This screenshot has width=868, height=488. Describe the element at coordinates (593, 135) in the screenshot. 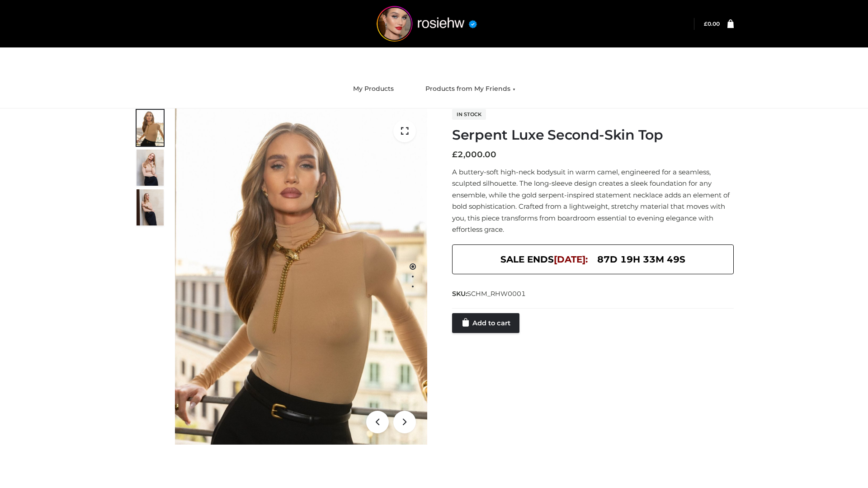

I see `h1: Serpent Luxe Second-Skin Top` at that location.